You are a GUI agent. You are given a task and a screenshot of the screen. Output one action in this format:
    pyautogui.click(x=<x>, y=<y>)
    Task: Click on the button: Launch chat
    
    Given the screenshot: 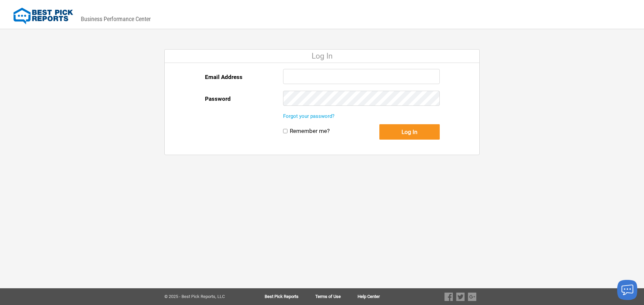 What is the action you would take?
    pyautogui.click(x=627, y=290)
    